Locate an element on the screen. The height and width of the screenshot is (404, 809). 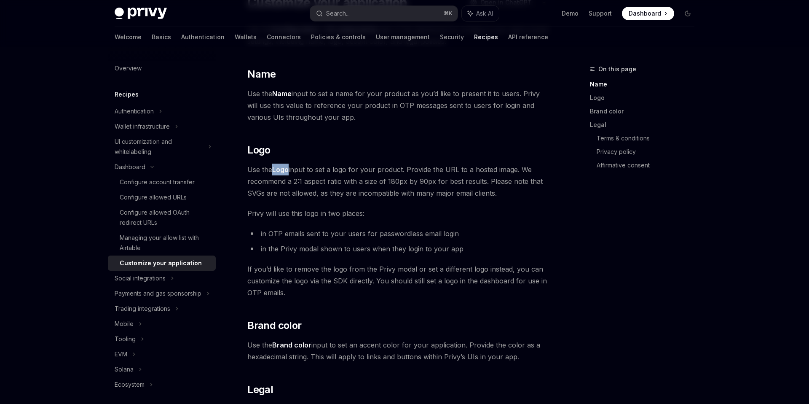
div: Social integrations is located at coordinates (140, 278).